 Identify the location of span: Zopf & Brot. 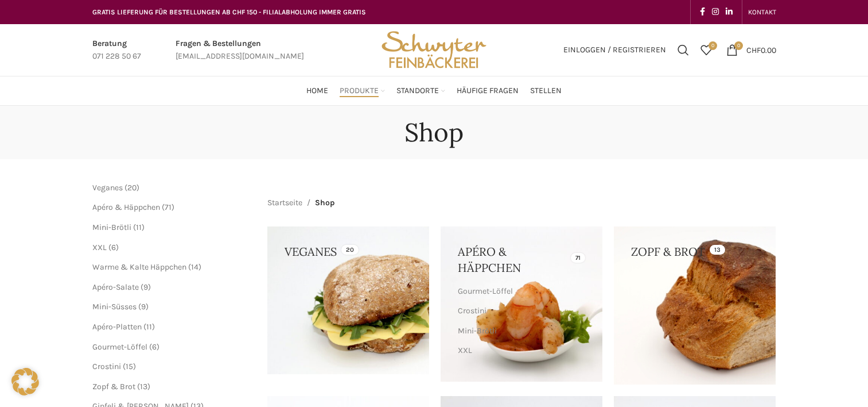
(113, 386).